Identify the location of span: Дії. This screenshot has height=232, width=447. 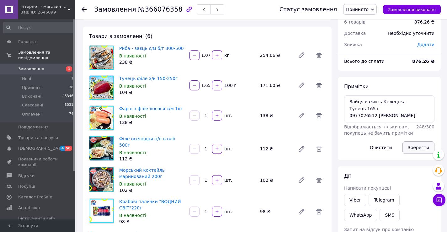
(347, 176).